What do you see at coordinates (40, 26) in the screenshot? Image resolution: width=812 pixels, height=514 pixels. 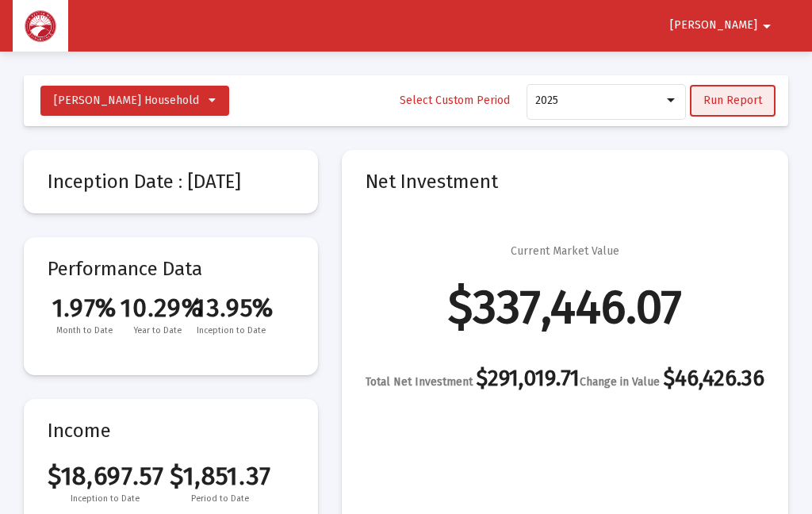 I see `img: Dashboard` at bounding box center [40, 26].